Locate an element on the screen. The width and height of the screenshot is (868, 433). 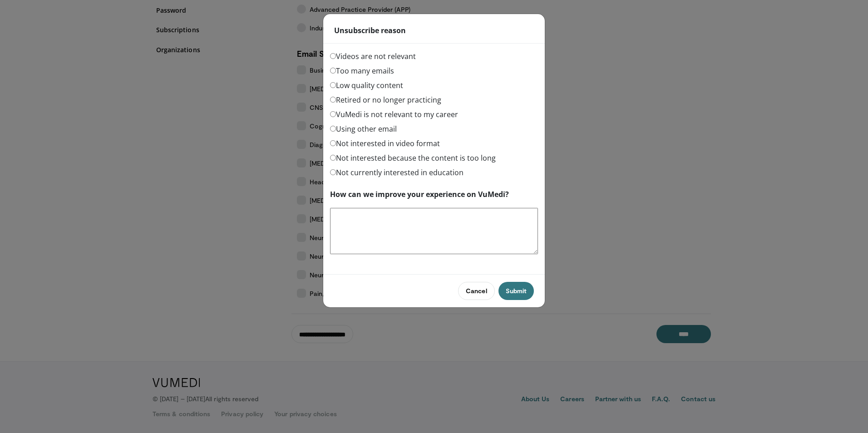
button: Submit is located at coordinates (516, 291).